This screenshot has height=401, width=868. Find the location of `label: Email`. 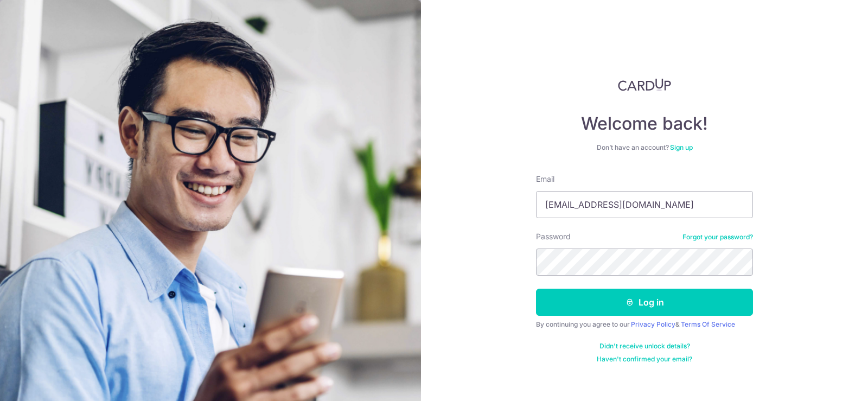

label: Email is located at coordinates (545, 179).